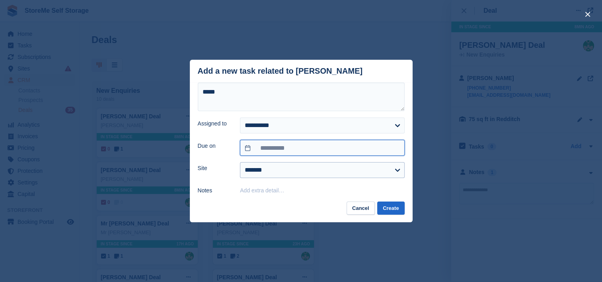  Describe the element at coordinates (214, 146) in the screenshot. I see `label: Due on` at that location.